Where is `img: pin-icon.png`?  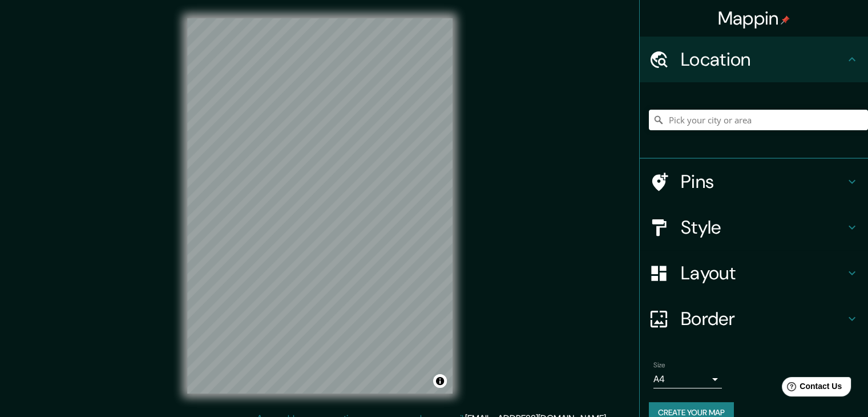
img: pin-icon.png is located at coordinates (785, 20).